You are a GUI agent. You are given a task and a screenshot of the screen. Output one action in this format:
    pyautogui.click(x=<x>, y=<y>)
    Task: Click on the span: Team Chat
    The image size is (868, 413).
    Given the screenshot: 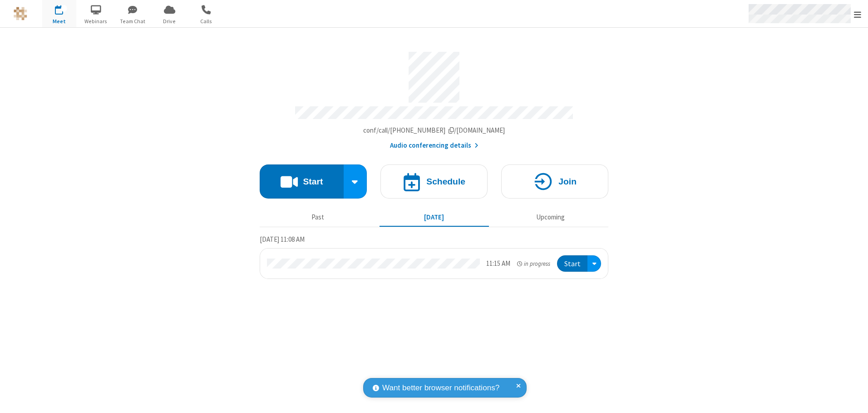 What is the action you would take?
    pyautogui.click(x=133, y=22)
    